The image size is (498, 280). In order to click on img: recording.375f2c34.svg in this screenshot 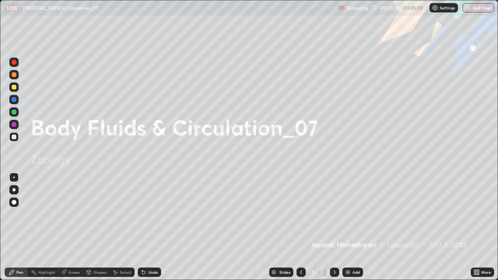, I will do `click(341, 8)`.